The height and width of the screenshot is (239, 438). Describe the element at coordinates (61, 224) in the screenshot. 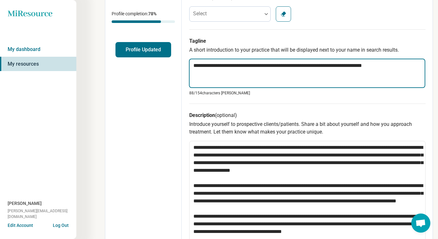

I see `button: Log Out` at that location.